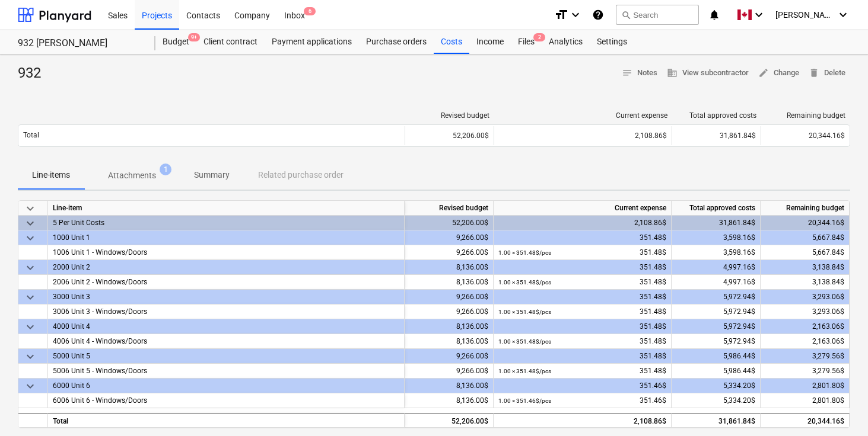 The width and height of the screenshot is (868, 436). What do you see at coordinates (226, 267) in the screenshot?
I see `div: 2000 Unit 2` at bounding box center [226, 267].